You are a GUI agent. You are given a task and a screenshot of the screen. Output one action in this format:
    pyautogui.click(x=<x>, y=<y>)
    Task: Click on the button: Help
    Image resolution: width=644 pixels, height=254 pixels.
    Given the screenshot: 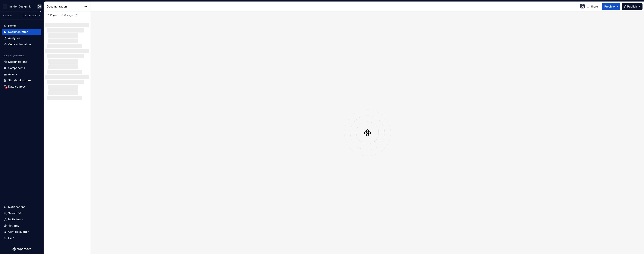 What is the action you would take?
    pyautogui.click(x=22, y=238)
    